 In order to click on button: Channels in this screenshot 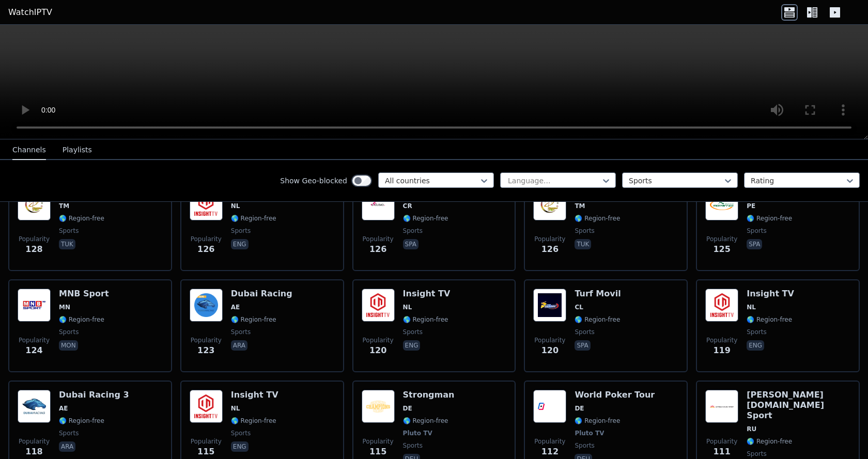, I will do `click(29, 150)`.